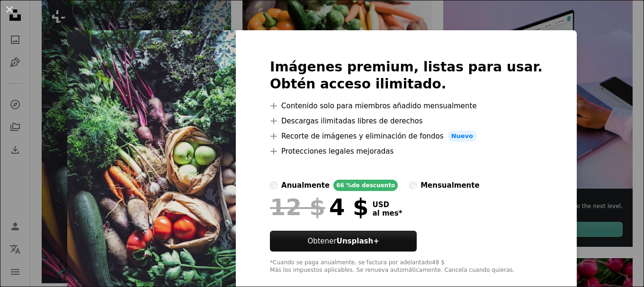 Image resolution: width=644 pixels, height=287 pixels. I want to click on li: Descargas ilimitadas libres de derechos, so click(406, 121).